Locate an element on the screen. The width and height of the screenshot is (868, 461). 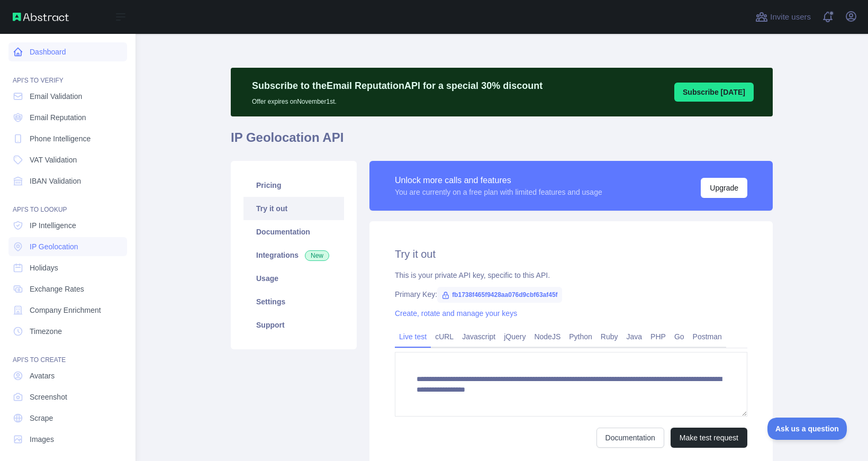
a: Go is located at coordinates (679, 337).